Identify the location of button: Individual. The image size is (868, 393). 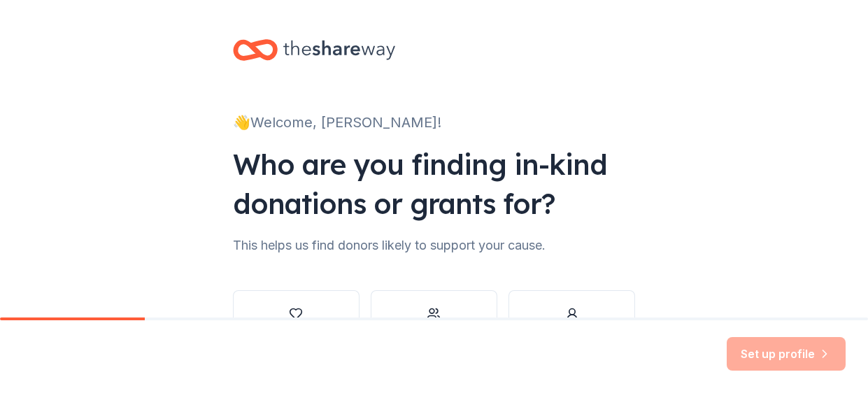
(571, 324).